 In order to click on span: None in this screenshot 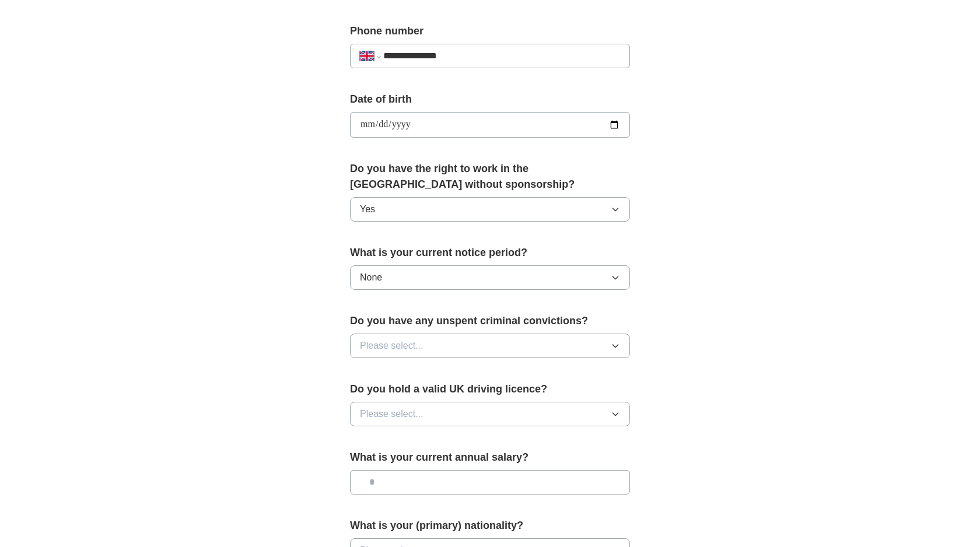, I will do `click(371, 278)`.